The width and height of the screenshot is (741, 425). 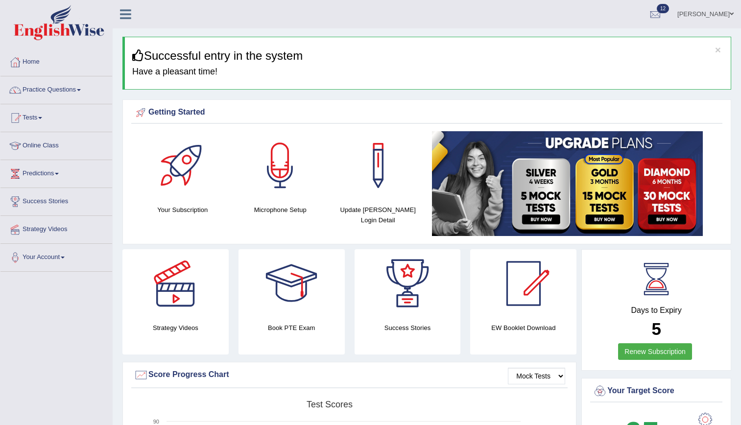 What do you see at coordinates (183, 210) in the screenshot?
I see `h4: Your Subscription` at bounding box center [183, 210].